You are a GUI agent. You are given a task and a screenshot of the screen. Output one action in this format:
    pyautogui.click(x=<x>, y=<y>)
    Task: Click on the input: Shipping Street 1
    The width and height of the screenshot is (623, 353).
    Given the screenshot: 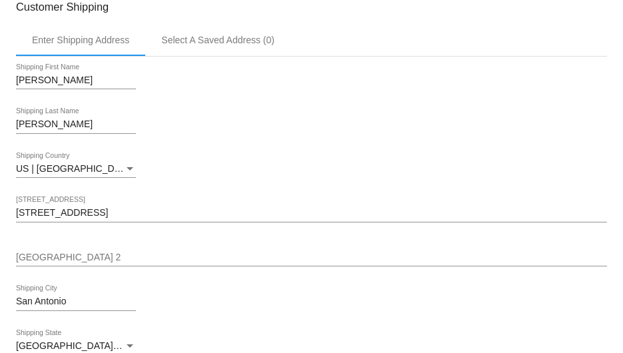 What is the action you would take?
    pyautogui.click(x=311, y=213)
    